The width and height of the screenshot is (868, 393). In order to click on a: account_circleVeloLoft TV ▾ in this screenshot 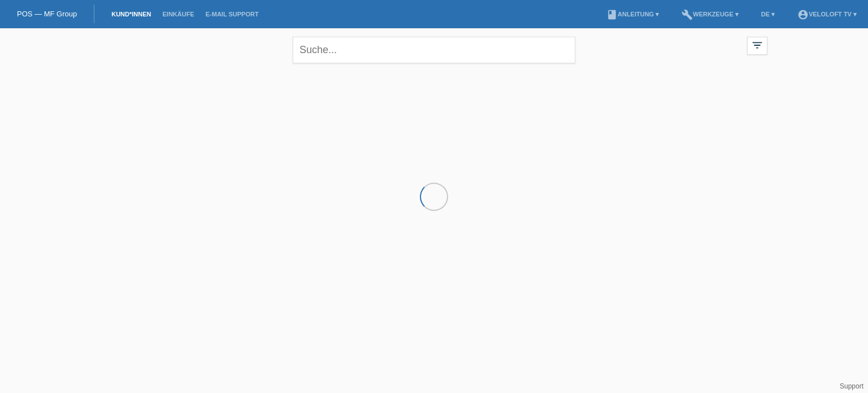, I will do `click(827, 14)`.